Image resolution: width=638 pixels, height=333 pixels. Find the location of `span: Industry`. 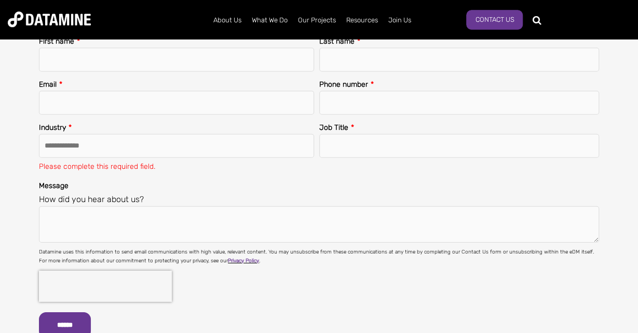

span: Industry is located at coordinates (52, 127).